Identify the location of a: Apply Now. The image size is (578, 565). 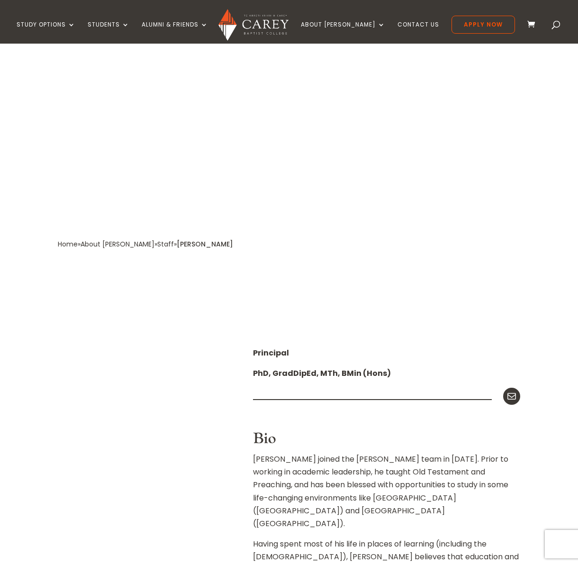
(483, 25).